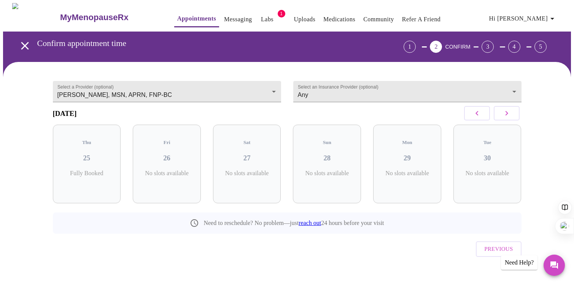 The height and width of the screenshot is (285, 574). What do you see at coordinates (407, 143) in the screenshot?
I see `h5: Mon` at bounding box center [407, 143].